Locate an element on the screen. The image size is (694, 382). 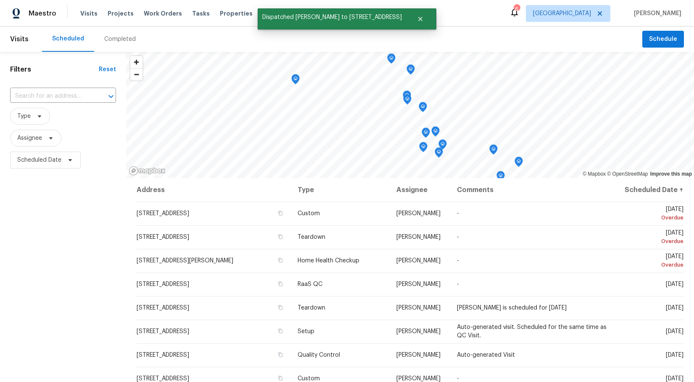
a: Mapbox homepage is located at coordinates (147, 170).